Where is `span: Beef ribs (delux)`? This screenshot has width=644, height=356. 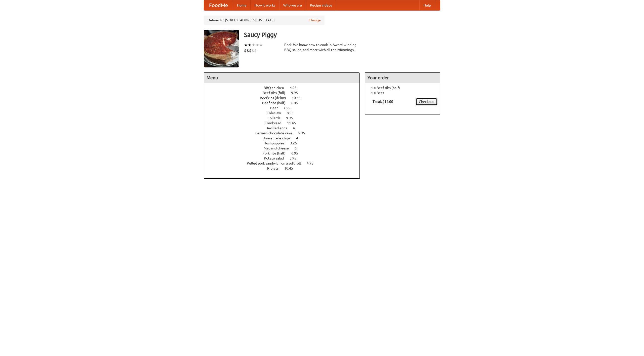 span: Beef ribs (delux) is located at coordinates (276, 98).